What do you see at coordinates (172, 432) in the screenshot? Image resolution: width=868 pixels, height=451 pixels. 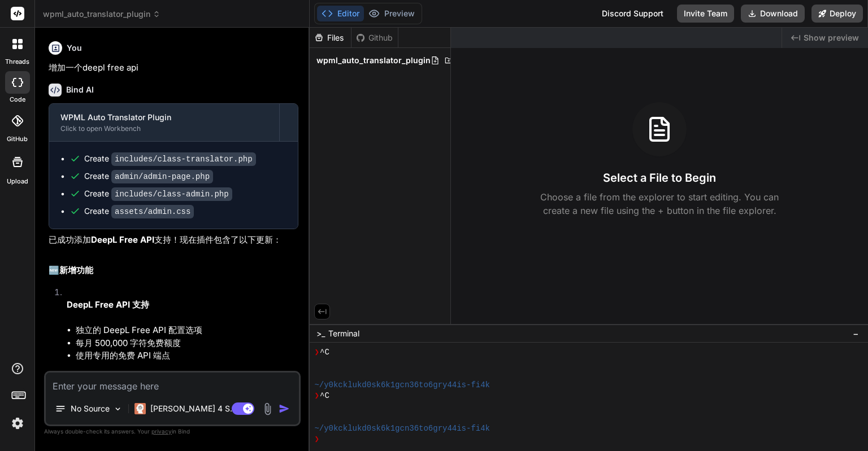 I see `p: Always double-check its answers. Your in Bind` at bounding box center [172, 432].